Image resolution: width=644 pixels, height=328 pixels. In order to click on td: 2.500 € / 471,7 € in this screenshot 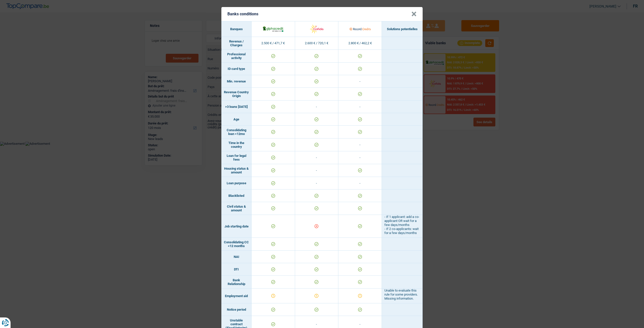, I will do `click(273, 43)`.